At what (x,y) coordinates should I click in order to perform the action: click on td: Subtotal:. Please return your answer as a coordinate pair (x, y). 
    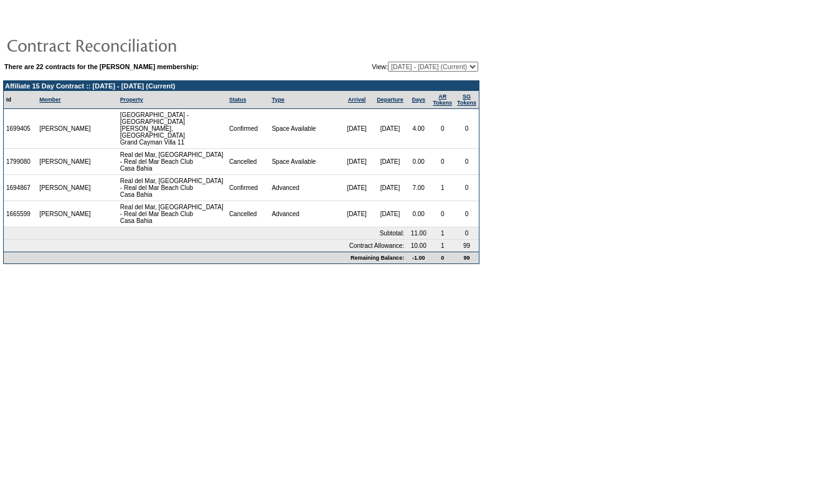
    Looking at the image, I should click on (205, 234).